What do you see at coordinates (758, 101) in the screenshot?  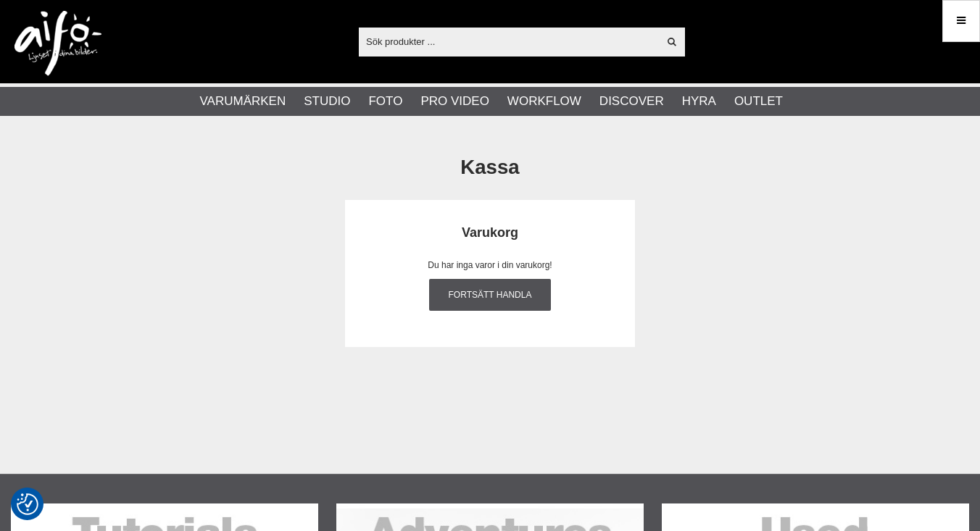 I see `a: Outlet` at bounding box center [758, 101].